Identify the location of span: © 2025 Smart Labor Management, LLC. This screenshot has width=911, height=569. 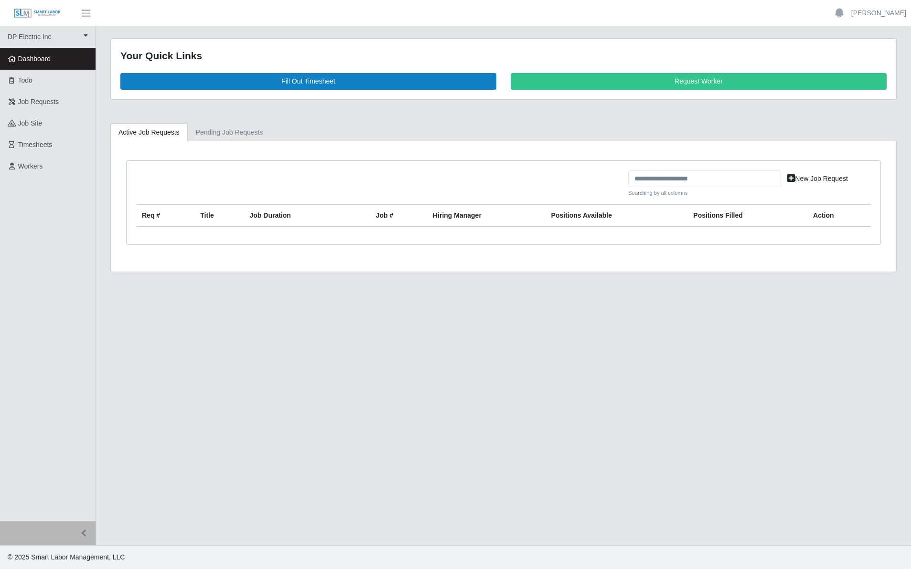
(66, 557).